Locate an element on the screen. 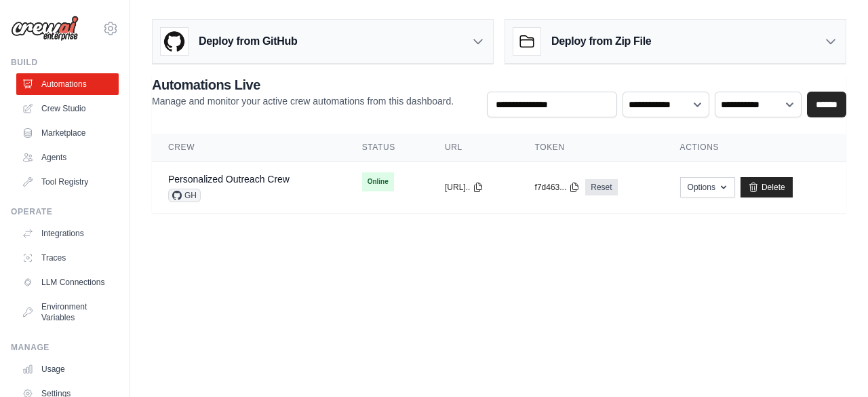 The height and width of the screenshot is (397, 868). a: Personalized Outreach Crew is located at coordinates (228, 179).